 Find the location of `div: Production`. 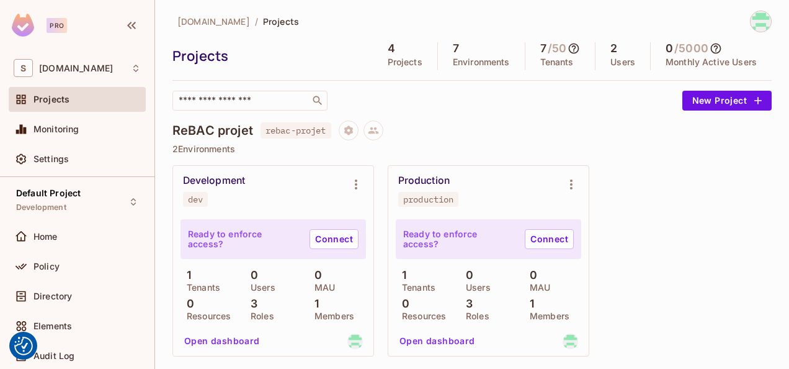

div: Production is located at coordinates (424, 181).